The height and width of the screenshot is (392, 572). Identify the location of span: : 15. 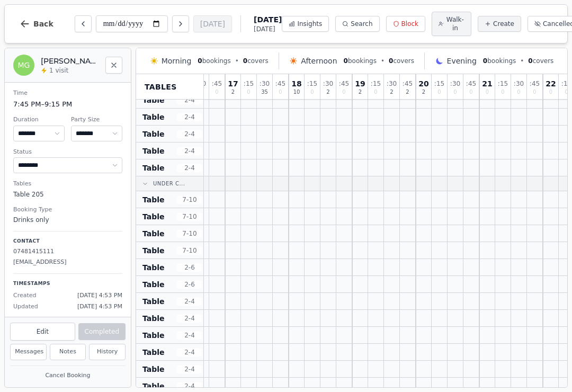
(312, 84).